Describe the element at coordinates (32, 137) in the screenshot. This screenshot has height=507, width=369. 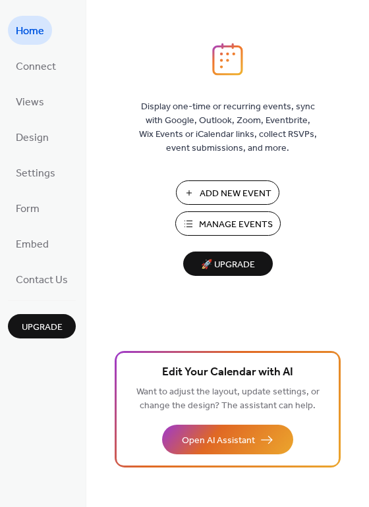
I see `a: Design` at that location.